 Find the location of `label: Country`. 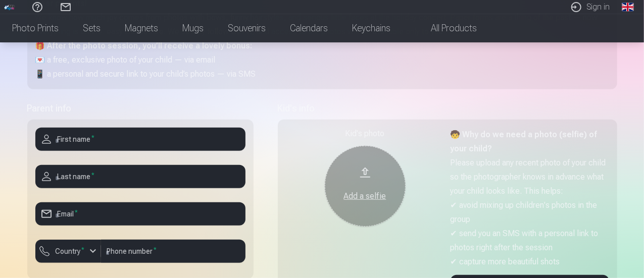

label: Country is located at coordinates (70, 251).